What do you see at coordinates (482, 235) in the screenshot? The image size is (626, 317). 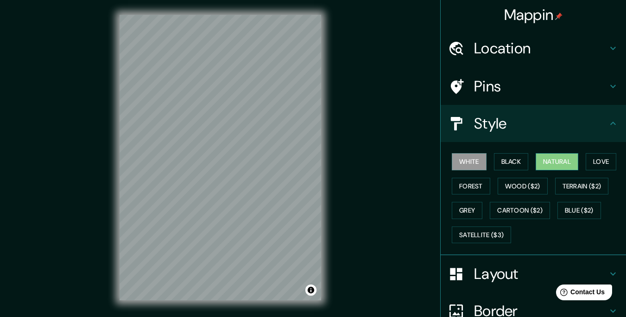 I see `button: Satellite ($3)` at bounding box center [482, 235].